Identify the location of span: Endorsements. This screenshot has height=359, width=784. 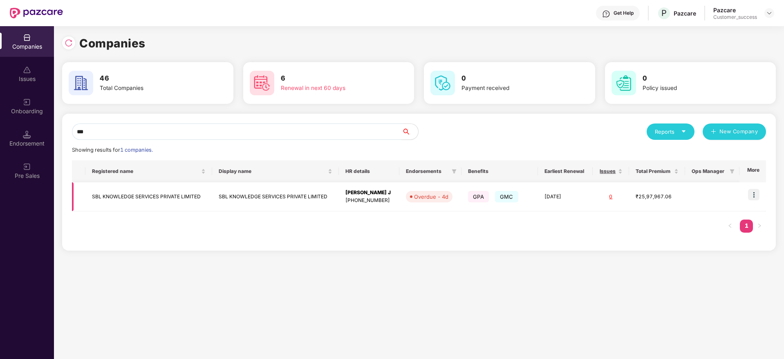
(427, 171).